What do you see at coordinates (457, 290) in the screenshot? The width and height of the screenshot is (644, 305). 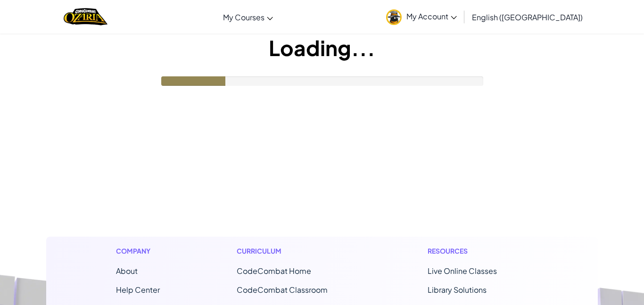 I see `a: Library Solutions` at bounding box center [457, 290].